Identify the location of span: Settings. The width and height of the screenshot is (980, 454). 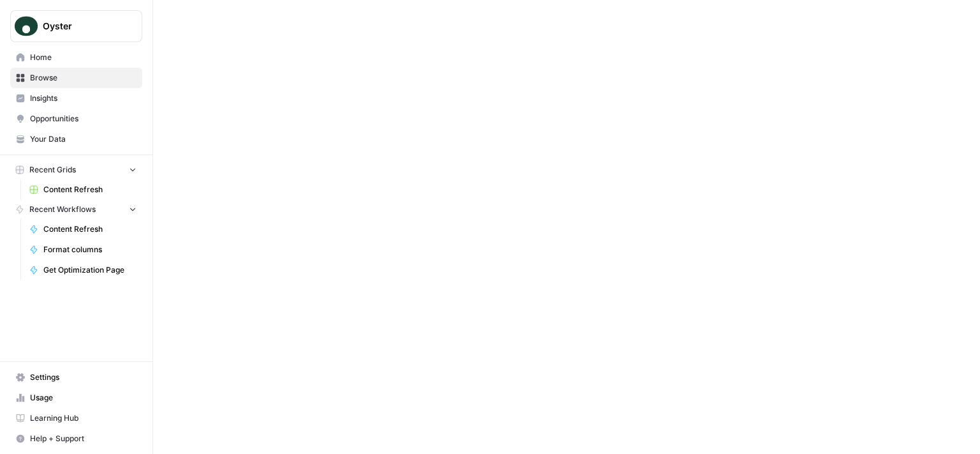
(83, 377).